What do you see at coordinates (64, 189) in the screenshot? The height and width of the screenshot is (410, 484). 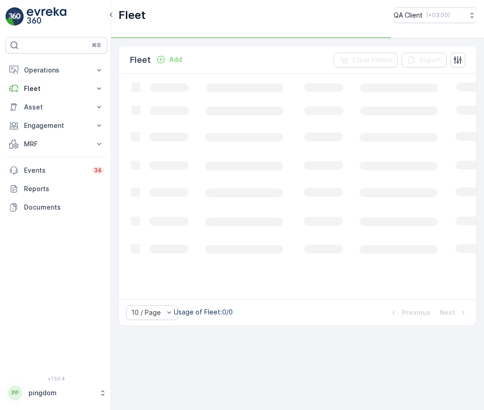 I see `p: Reports` at bounding box center [64, 189].